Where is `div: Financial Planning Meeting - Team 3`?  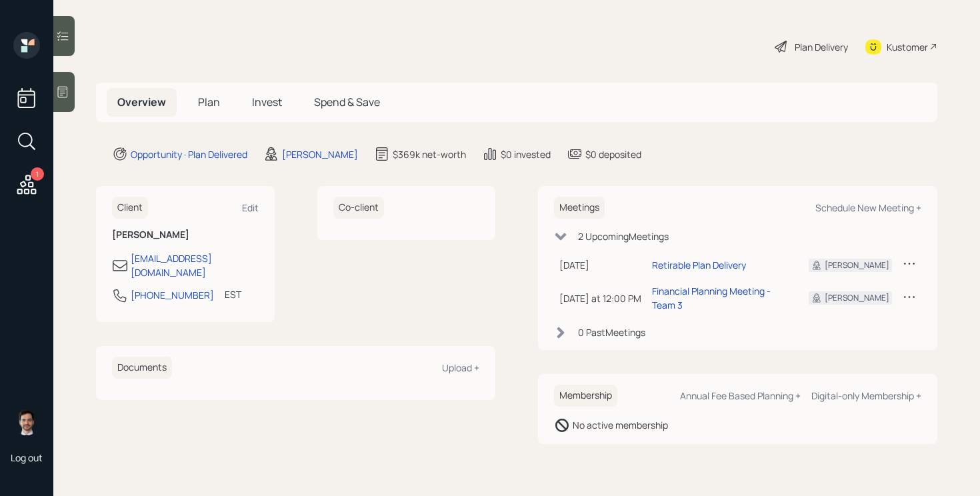 div: Financial Planning Meeting - Team 3 is located at coordinates (719, 298).